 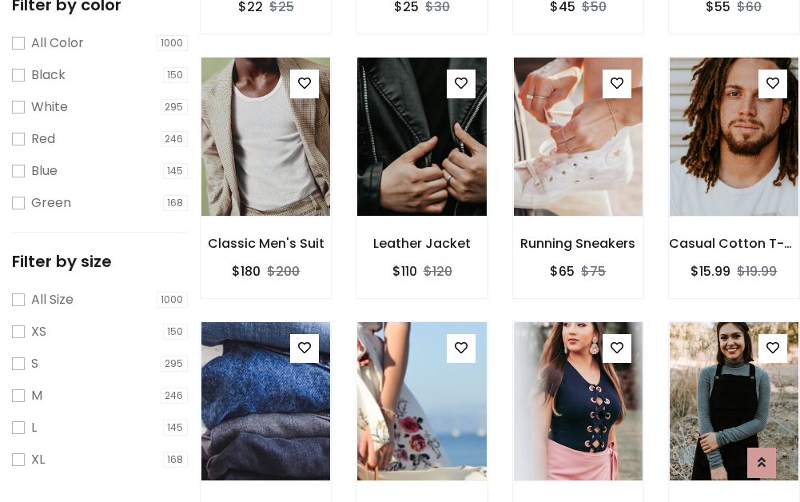 I want to click on del: $19.99, so click(x=757, y=271).